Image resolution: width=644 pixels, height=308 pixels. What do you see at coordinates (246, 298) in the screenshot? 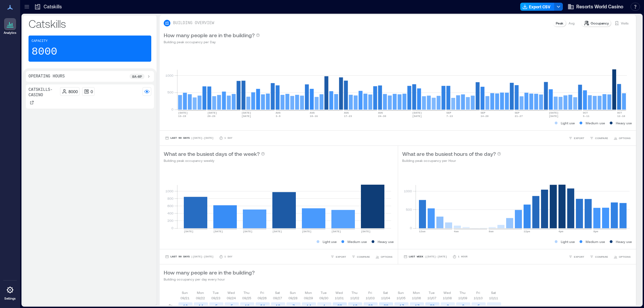
I see `p: 09/25` at bounding box center [246, 298].